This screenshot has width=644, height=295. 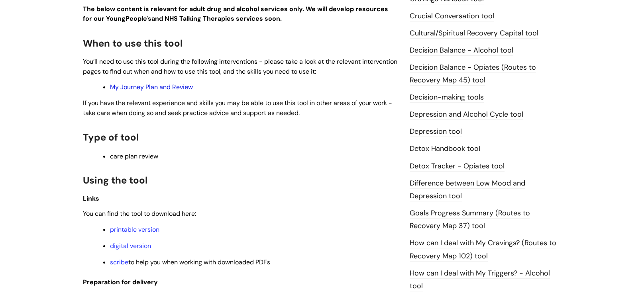 What do you see at coordinates (457, 166) in the screenshot?
I see `a: Detox Tracker - Opiates tool` at bounding box center [457, 166].